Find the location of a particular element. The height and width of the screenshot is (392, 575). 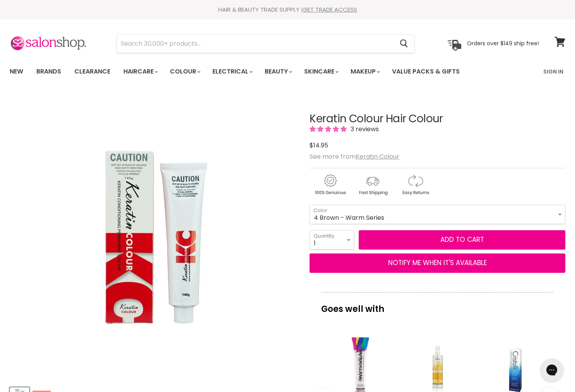

u: Keratin Colour is located at coordinates (378, 156).